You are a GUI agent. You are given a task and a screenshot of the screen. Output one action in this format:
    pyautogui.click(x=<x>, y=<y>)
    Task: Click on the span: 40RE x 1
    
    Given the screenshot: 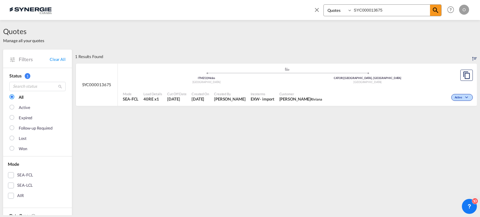 What is the action you would take?
    pyautogui.click(x=153, y=99)
    